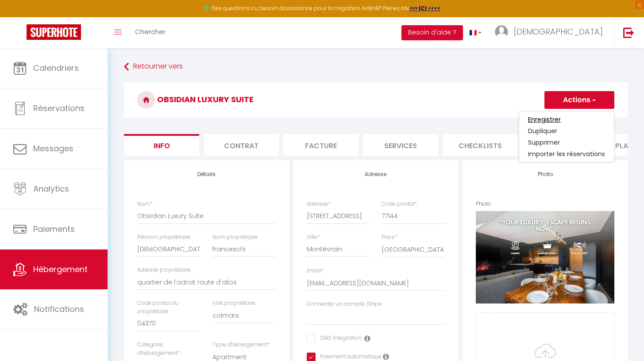 The image size is (644, 361). Describe the element at coordinates (425, 8) in the screenshot. I see `a: >>> ICI <<<<` at that location.